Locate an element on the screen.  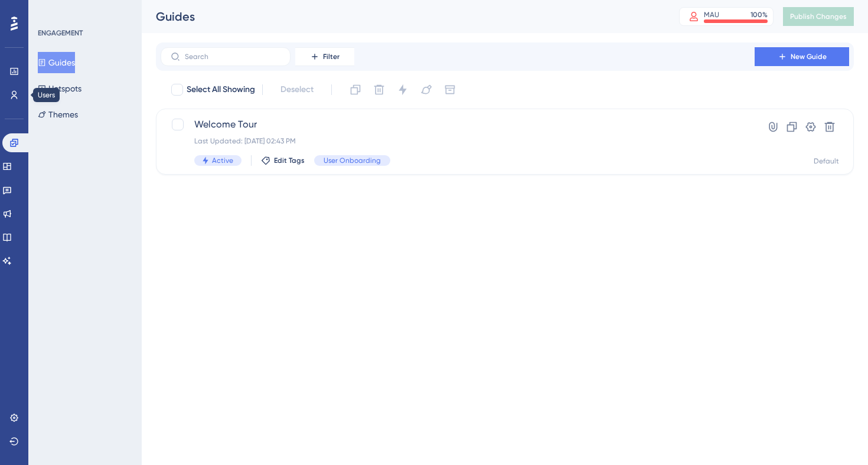
button: Deselect is located at coordinates (297, 90).